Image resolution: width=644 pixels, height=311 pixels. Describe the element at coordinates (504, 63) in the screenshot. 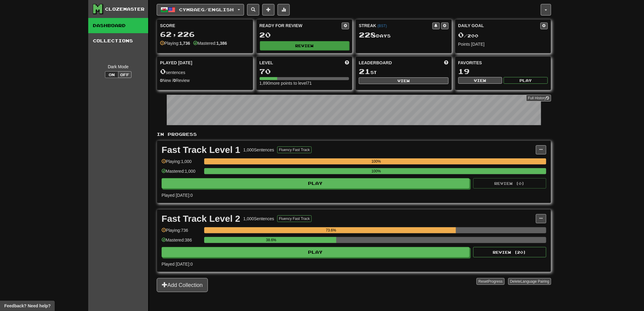

I see `div: Favorites` at that location.